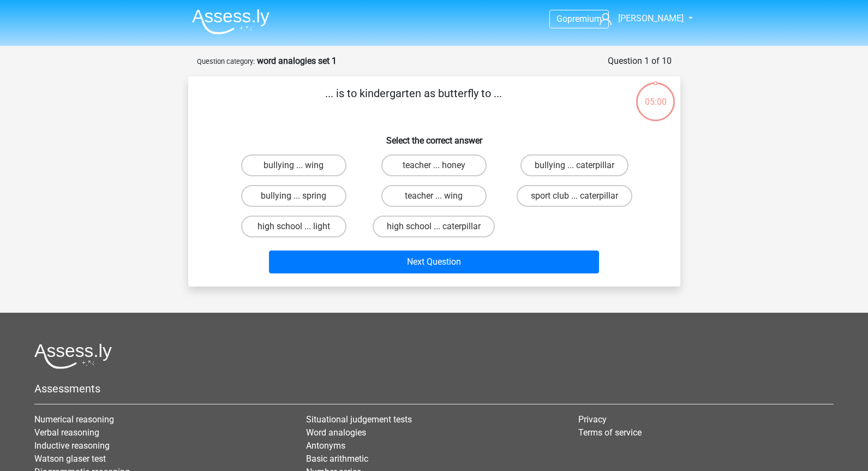 Image resolution: width=868 pixels, height=471 pixels. What do you see at coordinates (579, 19) in the screenshot?
I see `a: Gopremium` at bounding box center [579, 19].